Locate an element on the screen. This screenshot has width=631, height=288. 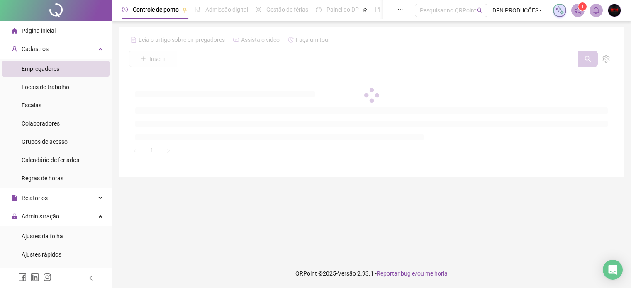
span: Locais de trabalho is located at coordinates (45, 87).